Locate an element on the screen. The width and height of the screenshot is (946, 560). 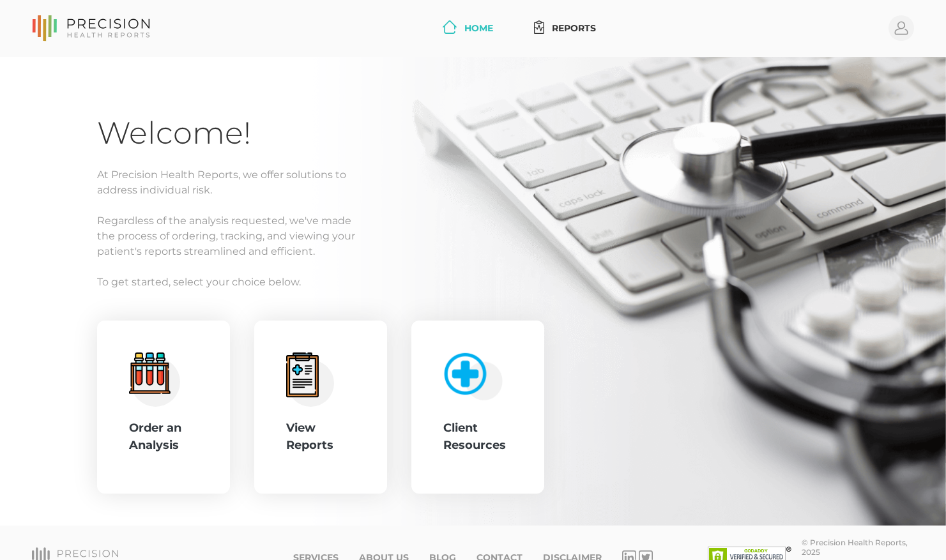
div: View Reports is located at coordinates (320, 437).